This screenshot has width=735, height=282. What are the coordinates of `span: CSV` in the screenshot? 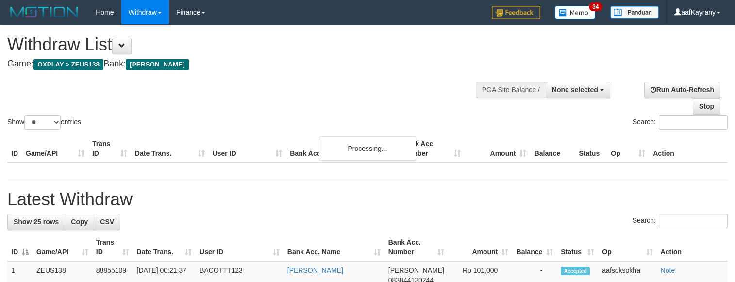 It's located at (107, 222).